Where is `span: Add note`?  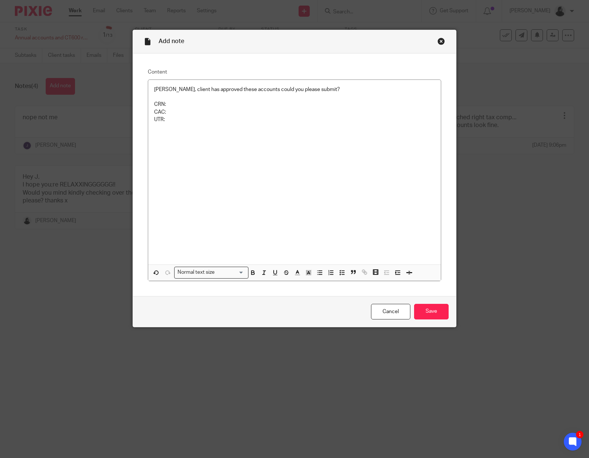 span: Add note is located at coordinates (171, 41).